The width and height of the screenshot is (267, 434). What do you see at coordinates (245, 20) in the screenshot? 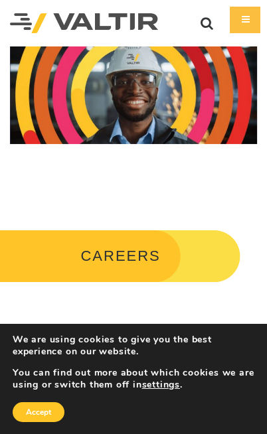
I see `div: Menu` at bounding box center [245, 20].